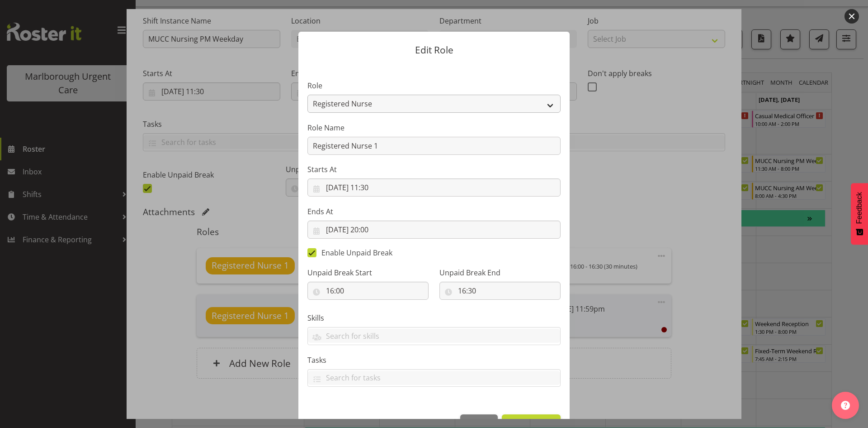 The width and height of the screenshot is (868, 428). I want to click on label: Ends At, so click(434, 211).